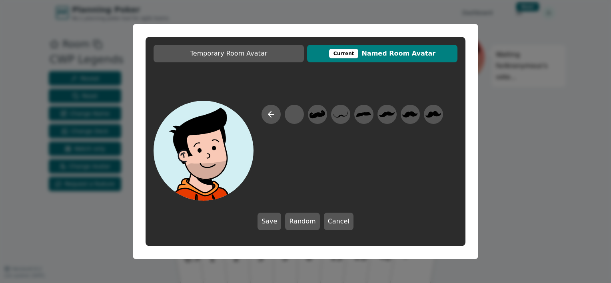 The height and width of the screenshot is (283, 611). What do you see at coordinates (382, 54) in the screenshot?
I see `button: CurrentNamed Room Avatar` at bounding box center [382, 54].